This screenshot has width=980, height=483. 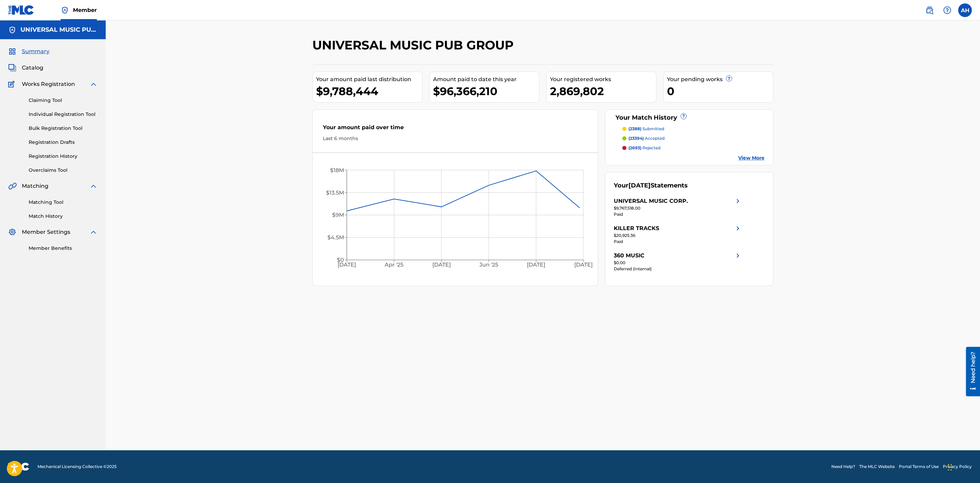 What do you see at coordinates (965, 11) in the screenshot?
I see `div: User Menu` at bounding box center [965, 11].